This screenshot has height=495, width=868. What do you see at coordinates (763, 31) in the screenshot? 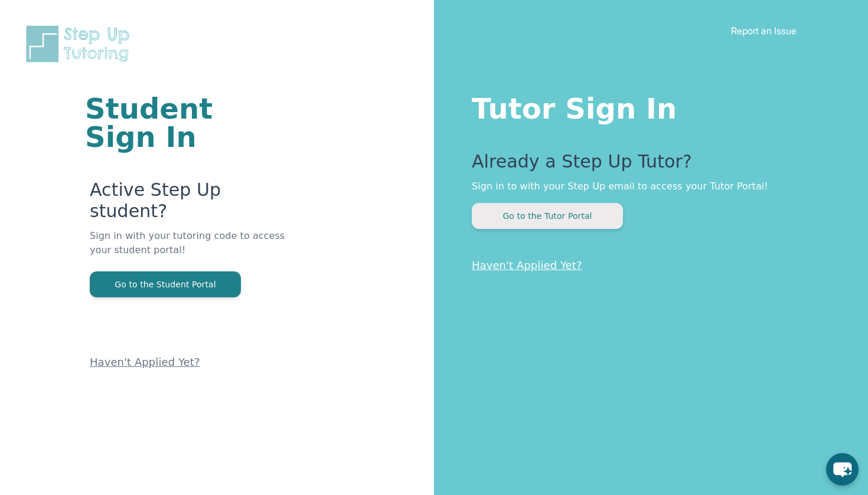
I see `a: Report an Issue` at bounding box center [763, 31].